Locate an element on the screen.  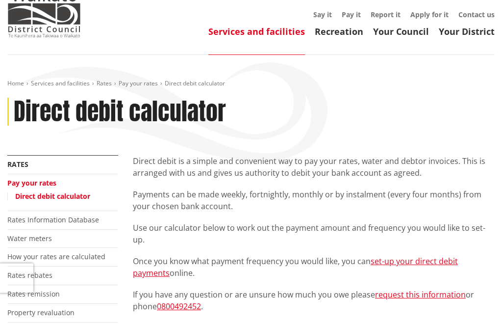
p: Once you know what payment frequency you would like, you can online. is located at coordinates (314, 267).